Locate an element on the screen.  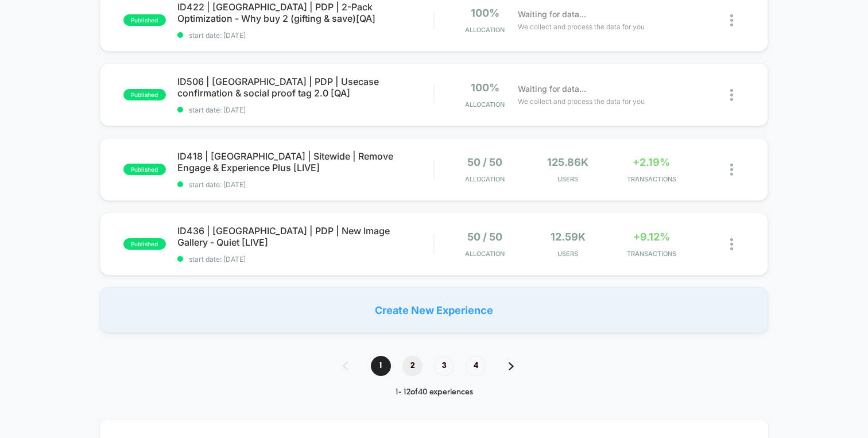
img: pagination forward is located at coordinates (511, 366).